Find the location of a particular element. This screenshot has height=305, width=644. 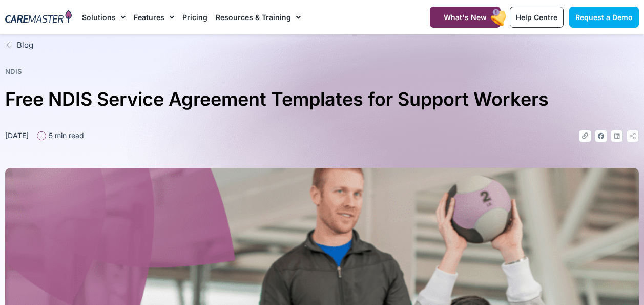

a: NDIS is located at coordinates (14, 72).